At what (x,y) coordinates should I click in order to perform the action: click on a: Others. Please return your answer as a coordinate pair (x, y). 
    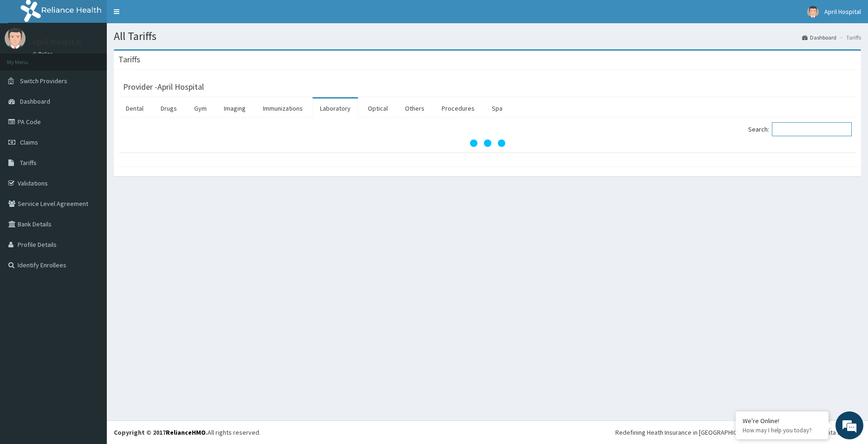
    Looking at the image, I should click on (415, 108).